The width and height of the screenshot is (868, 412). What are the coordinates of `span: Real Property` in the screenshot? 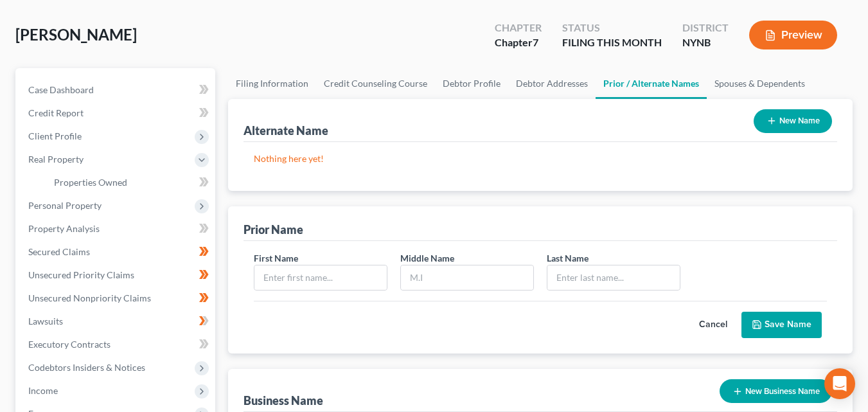 It's located at (56, 159).